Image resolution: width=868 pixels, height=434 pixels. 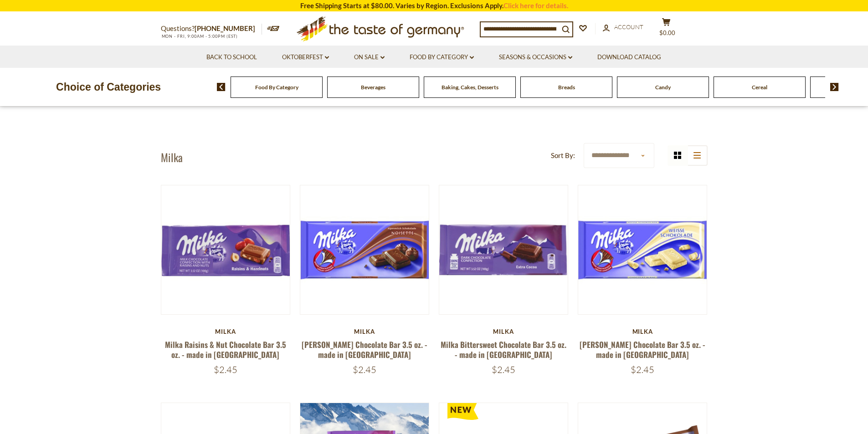 I want to click on span: MON - FRI, 9:00AM - 5:00PM (EST), so click(x=200, y=36).